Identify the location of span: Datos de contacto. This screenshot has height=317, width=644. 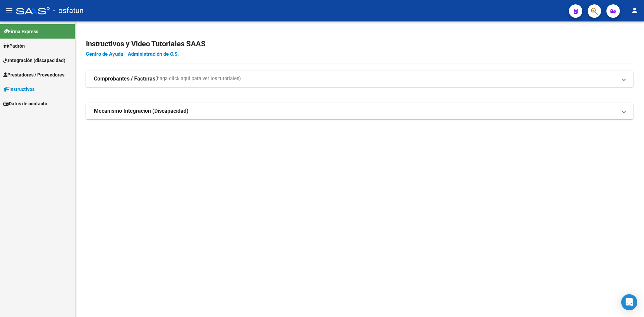
(25, 104).